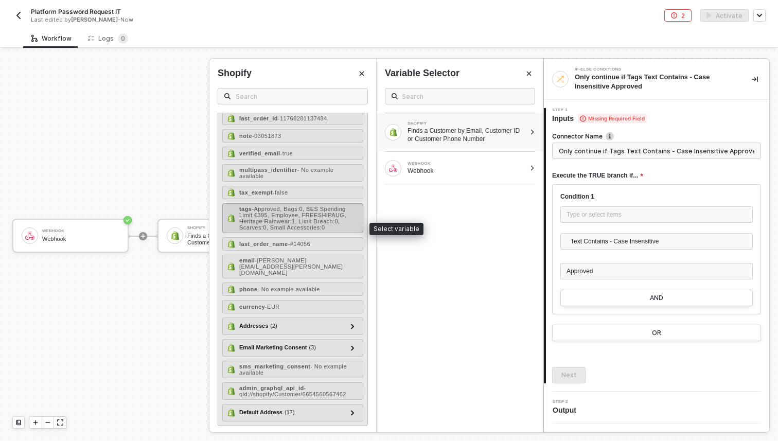  Describe the element at coordinates (231, 218) in the screenshot. I see `img: tags` at that location.